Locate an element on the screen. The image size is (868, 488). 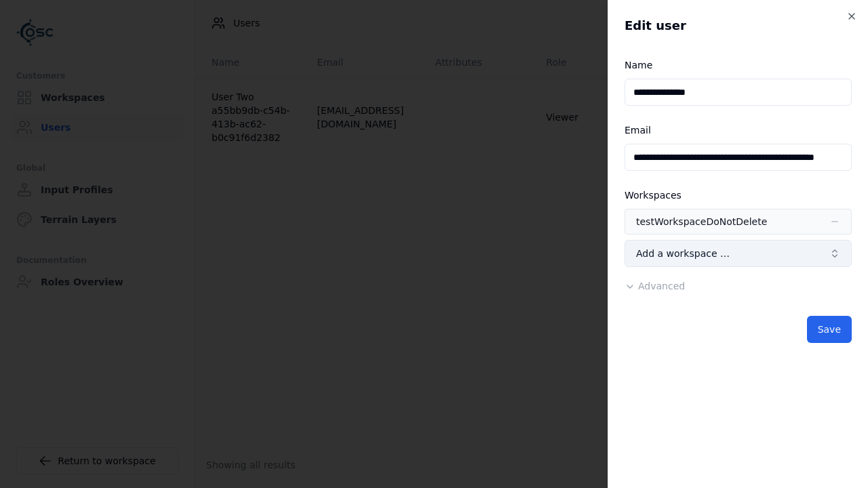
span: Advanced is located at coordinates (661, 286).